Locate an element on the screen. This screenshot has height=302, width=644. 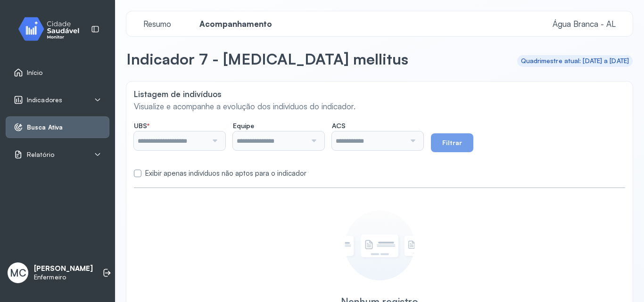
span: MC is located at coordinates (18, 273).